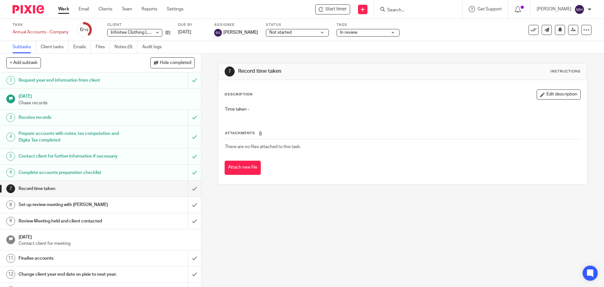 The width and height of the screenshot is (604, 287). I want to click on p: Chase records, so click(107, 103).